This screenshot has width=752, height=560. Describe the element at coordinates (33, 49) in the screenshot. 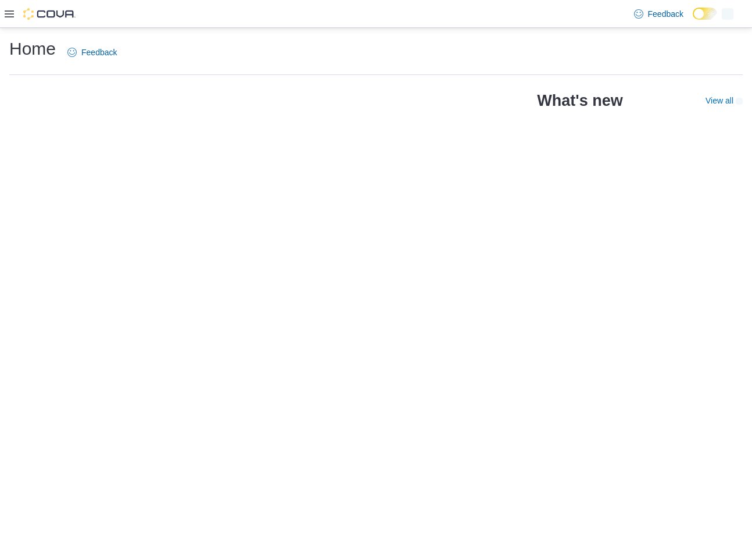

I see `h1: Home` at that location.